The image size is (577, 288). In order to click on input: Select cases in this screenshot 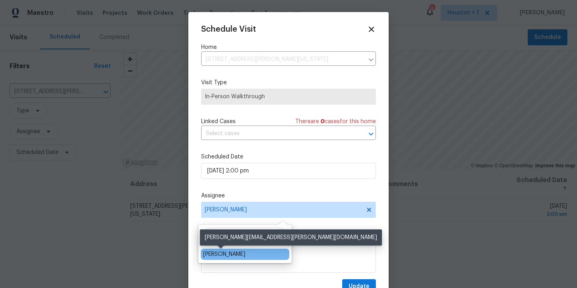, I will do `click(277, 133)`.